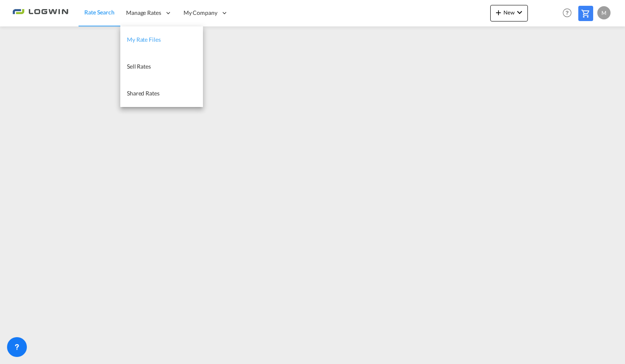 The height and width of the screenshot is (364, 625). Describe the element at coordinates (509, 13) in the screenshot. I see `button: icon-plus 400-fgNewicon-chevron-down` at that location.